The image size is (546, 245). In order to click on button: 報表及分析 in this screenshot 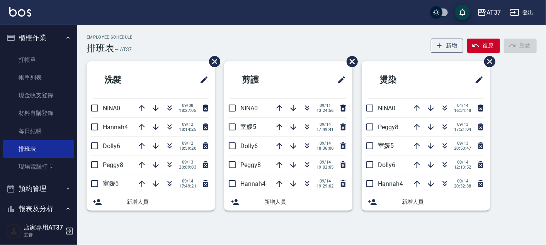, I will do `click(39, 209)`.